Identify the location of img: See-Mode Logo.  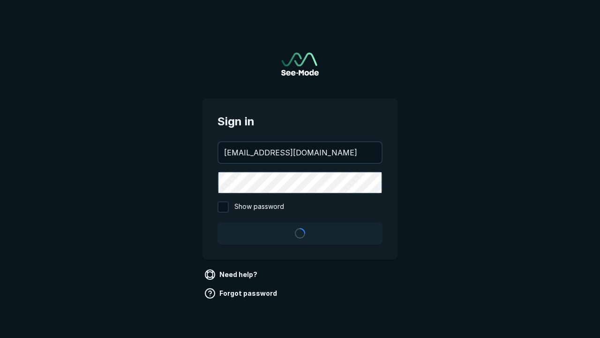
(300, 64).